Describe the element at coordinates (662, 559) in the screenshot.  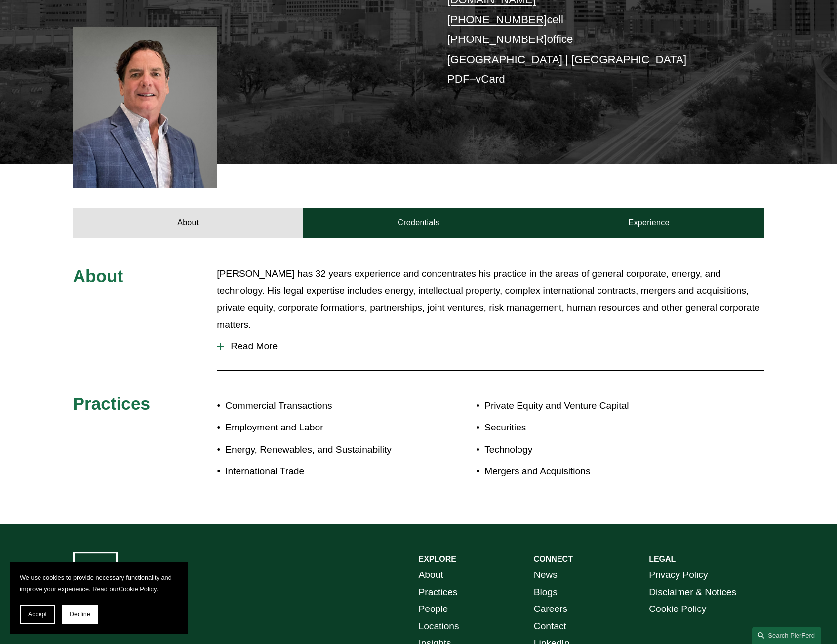
I see `strong: LEGAL` at that location.